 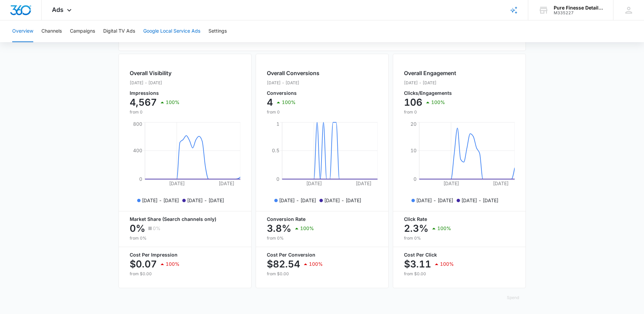 What do you see at coordinates (143, 102) in the screenshot?
I see `p: 4,567` at bounding box center [143, 102].